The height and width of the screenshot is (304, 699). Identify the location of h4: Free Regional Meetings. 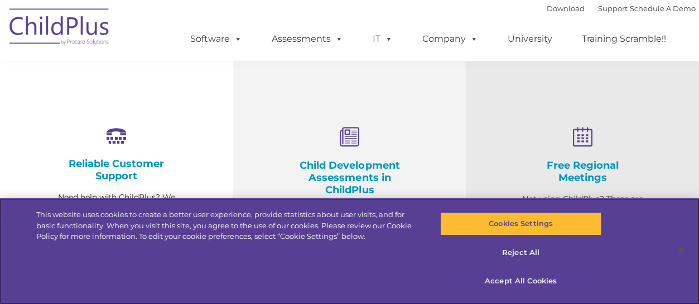
(582, 172).